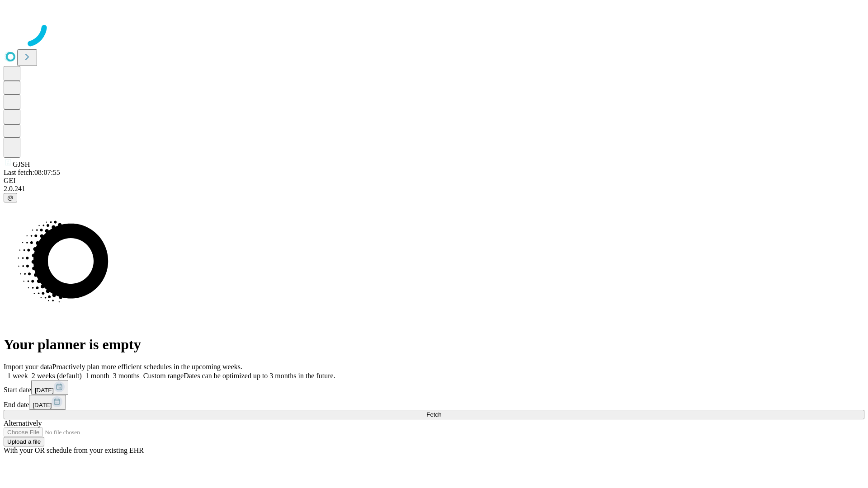 This screenshot has height=488, width=868. What do you see at coordinates (434, 189) in the screenshot?
I see `div: 2.0.241` at bounding box center [434, 189].